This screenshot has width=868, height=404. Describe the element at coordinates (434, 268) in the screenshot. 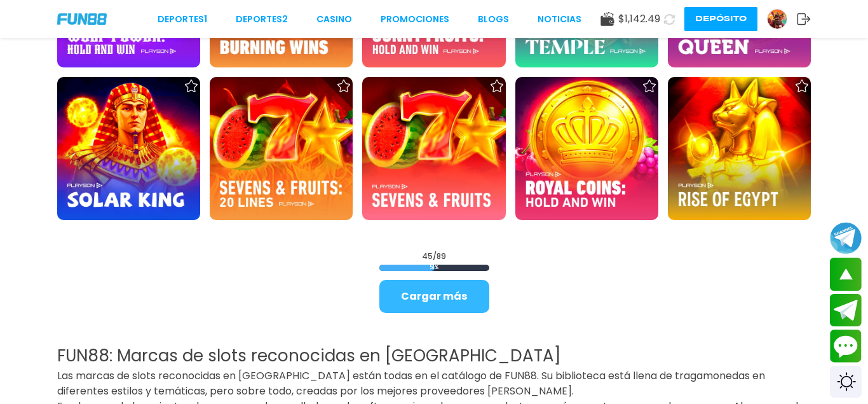

I see `span: 51 %` at that location.